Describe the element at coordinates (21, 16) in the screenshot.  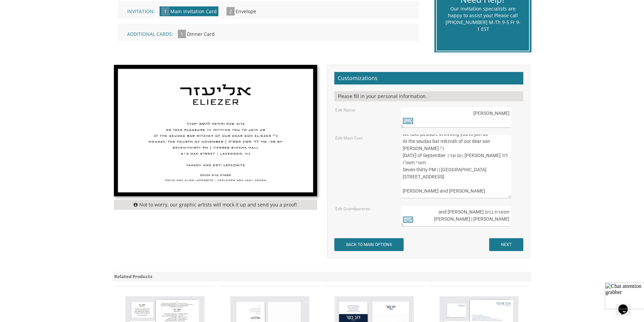
I see `div: CloseChat attention grabber` at that location.